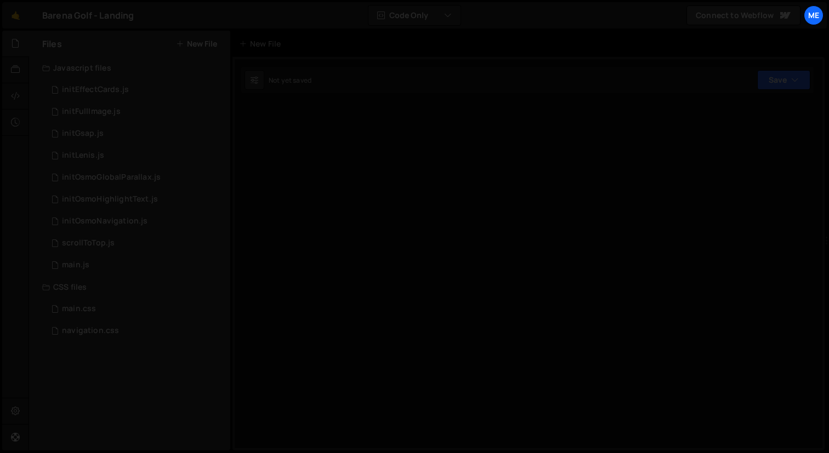 The width and height of the screenshot is (829, 453). I want to click on div: 17023/46759.css, so click(136, 331).